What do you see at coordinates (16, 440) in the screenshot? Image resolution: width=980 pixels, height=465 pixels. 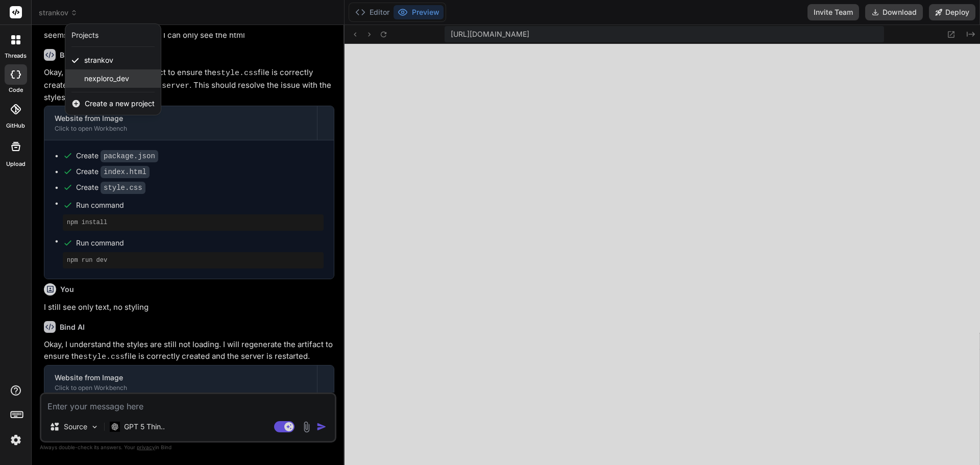 I see `img: settings` at bounding box center [16, 440].